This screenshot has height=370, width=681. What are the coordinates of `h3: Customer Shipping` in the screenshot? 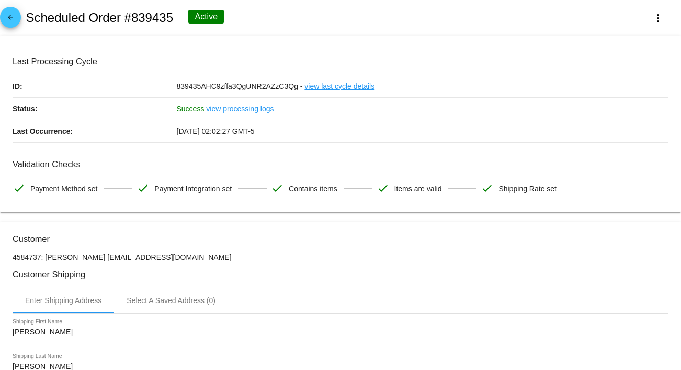 It's located at (341, 275).